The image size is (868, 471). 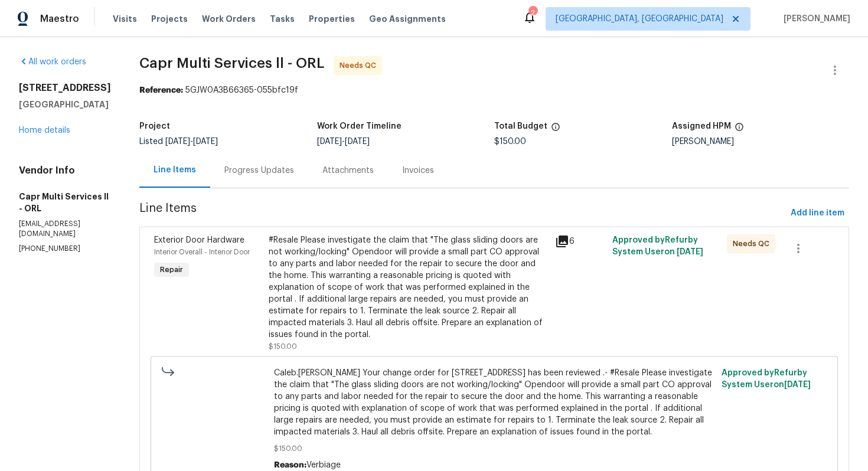 What do you see at coordinates (125, 19) in the screenshot?
I see `span: Visits` at bounding box center [125, 19].